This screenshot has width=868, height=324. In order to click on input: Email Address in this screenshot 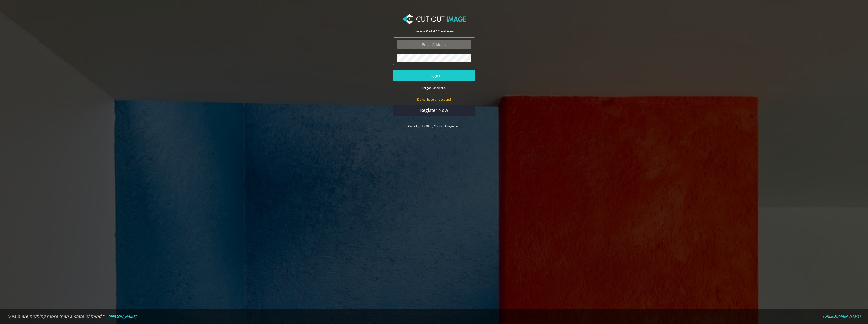, I will do `click(434, 44)`.